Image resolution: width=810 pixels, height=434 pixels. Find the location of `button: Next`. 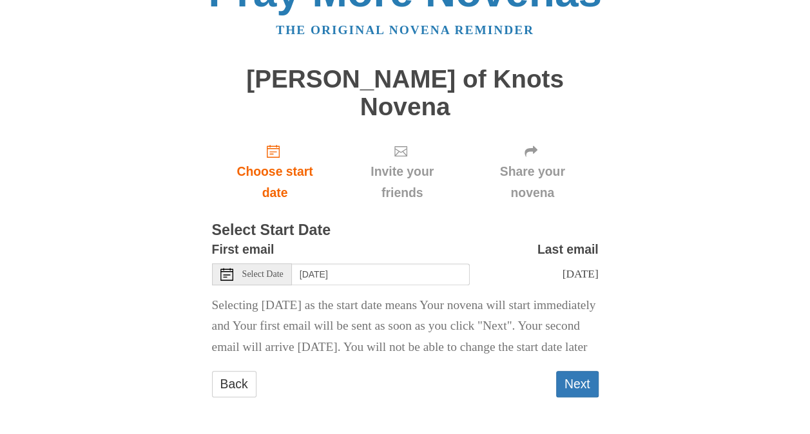

button: Next is located at coordinates (577, 384).